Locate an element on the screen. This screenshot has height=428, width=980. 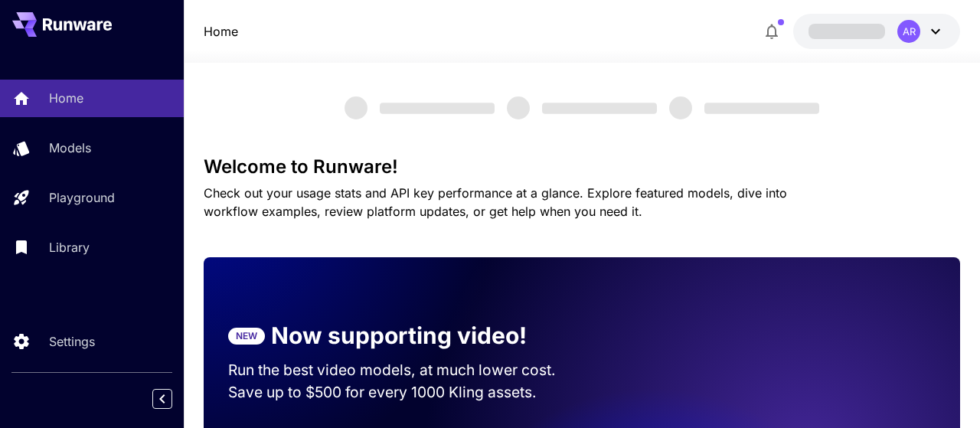
h3: Welcome to Runware! is located at coordinates (582, 167).